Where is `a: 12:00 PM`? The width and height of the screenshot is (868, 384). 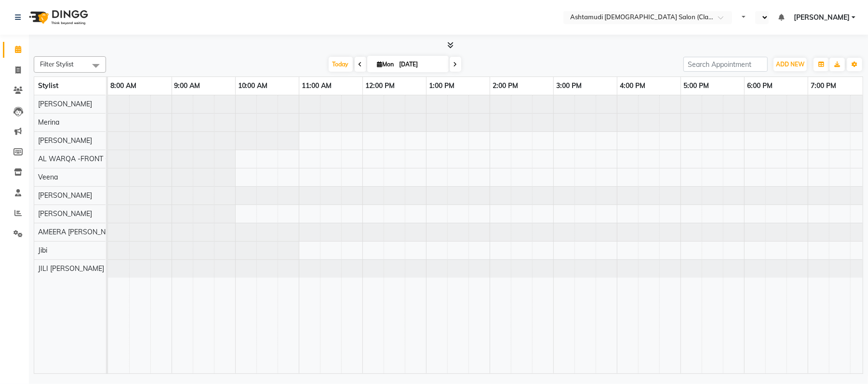 a: 12:00 PM is located at coordinates (380, 86).